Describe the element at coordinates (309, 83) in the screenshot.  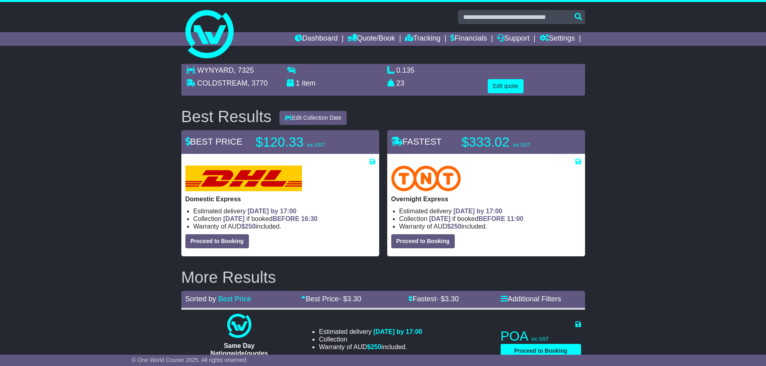
I see `span: item` at that location.